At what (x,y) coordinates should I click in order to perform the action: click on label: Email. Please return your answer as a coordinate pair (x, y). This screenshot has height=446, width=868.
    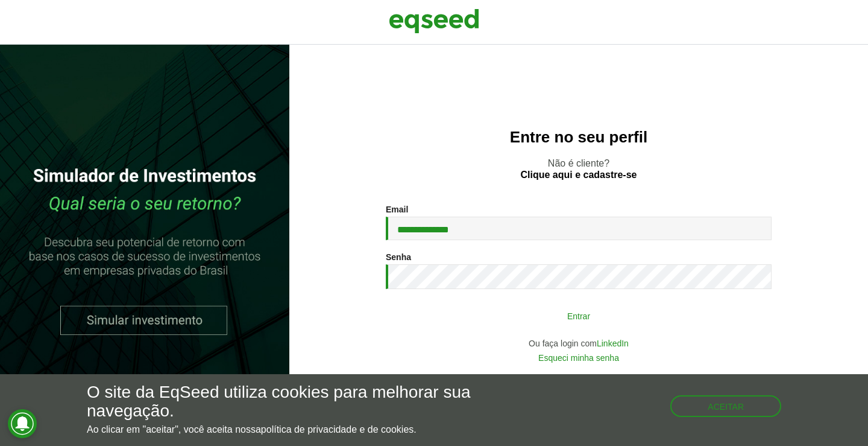
    Looking at the image, I should click on (397, 210).